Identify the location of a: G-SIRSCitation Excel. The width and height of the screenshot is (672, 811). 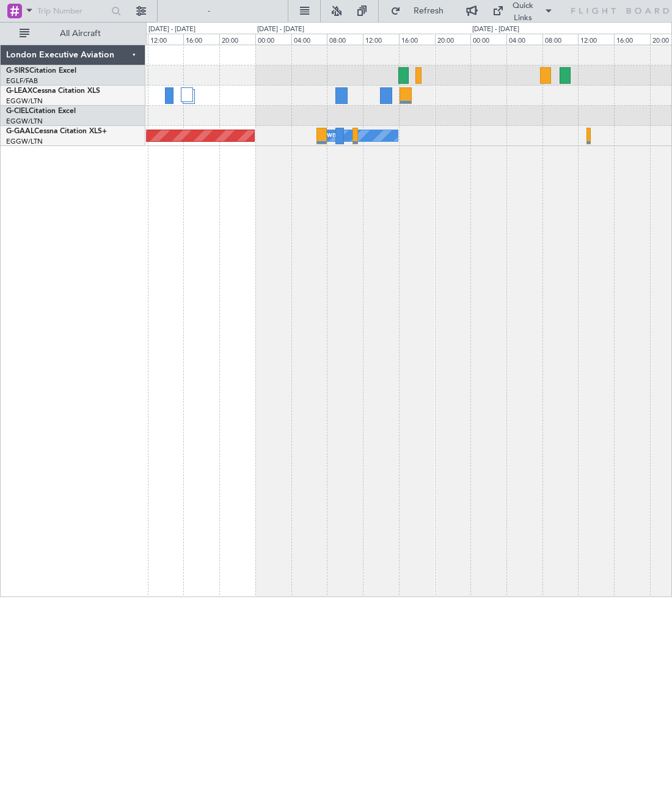
(41, 71).